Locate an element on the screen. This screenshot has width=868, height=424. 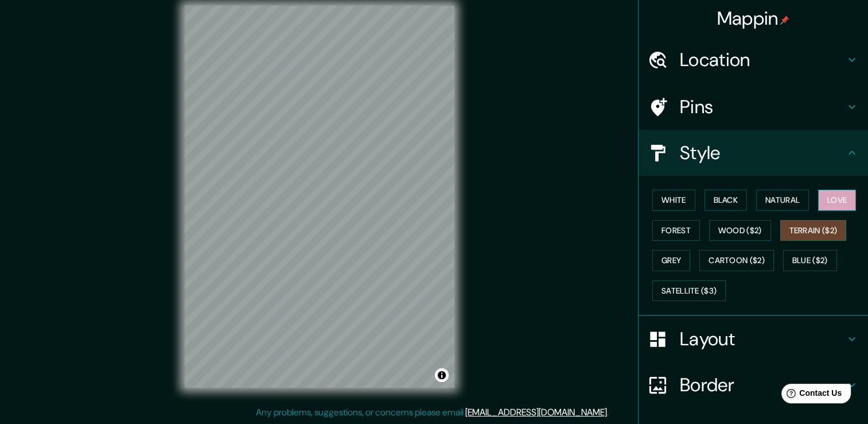
button: Black is located at coordinates (726, 200).